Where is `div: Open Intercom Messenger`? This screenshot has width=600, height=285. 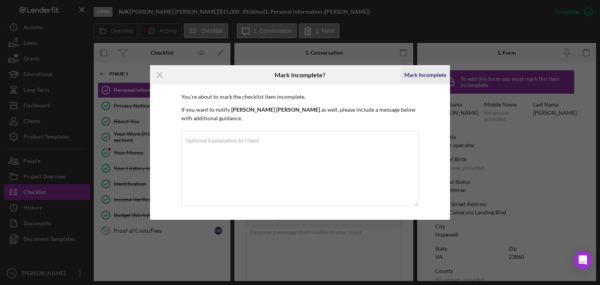 div: Open Intercom Messenger is located at coordinates (583, 260).